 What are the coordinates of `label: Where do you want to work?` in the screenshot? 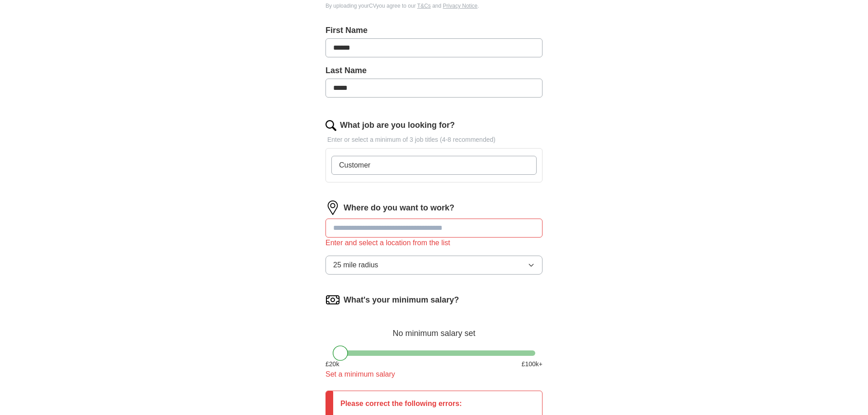 It's located at (399, 208).